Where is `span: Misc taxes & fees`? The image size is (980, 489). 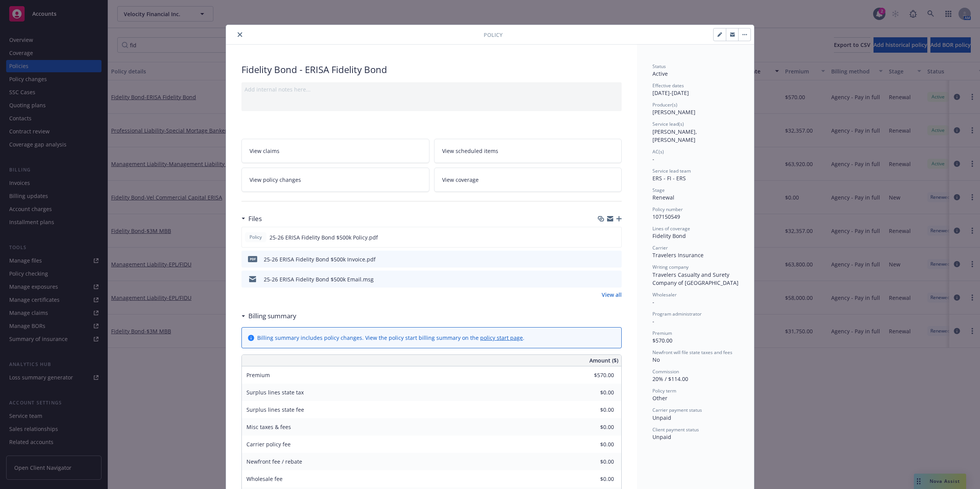
span: Misc taxes & fees is located at coordinates (269, 426).